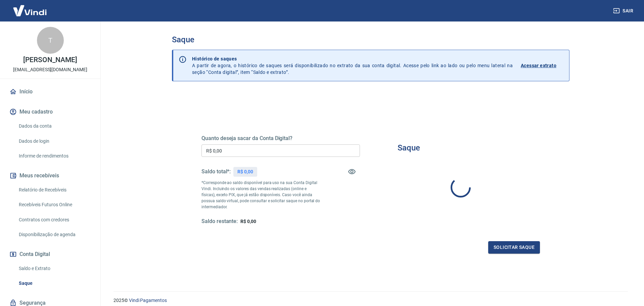  I want to click on button: Meu cadastro, so click(50, 112).